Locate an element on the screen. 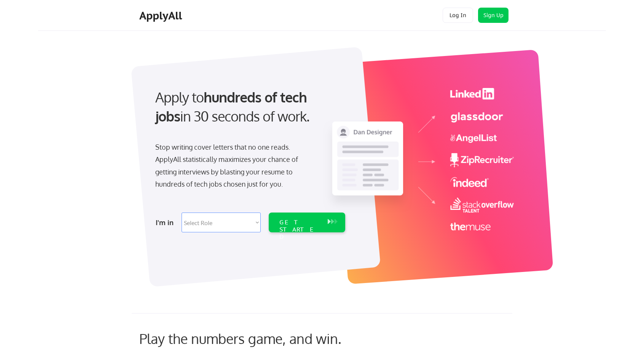 Image resolution: width=644 pixels, height=355 pixels. div: Stop writing cover letters that no one reads. ApplyAll statistically maximizes your chance of get... is located at coordinates (233, 166).